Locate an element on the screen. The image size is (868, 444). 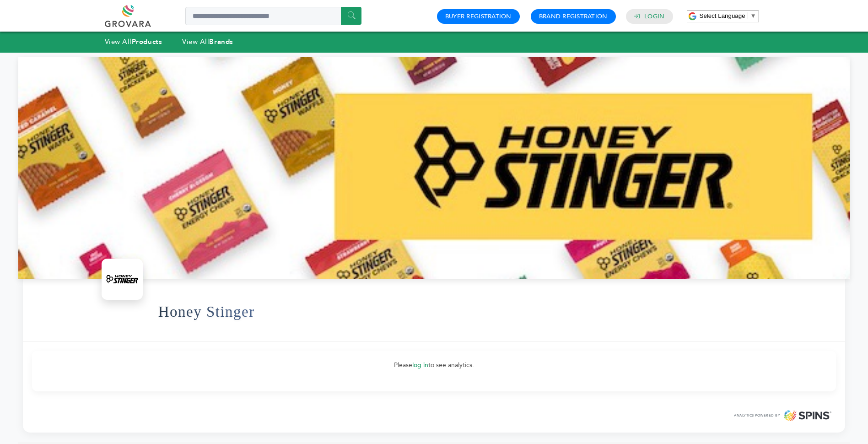
h1: Honey Stinger is located at coordinates (206, 312).